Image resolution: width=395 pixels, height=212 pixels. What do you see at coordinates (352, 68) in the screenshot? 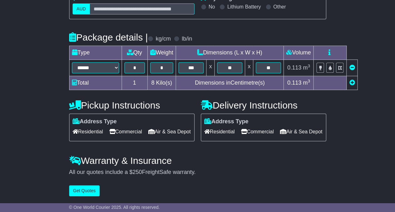
I see `a: Remove this item` at bounding box center [352, 68].